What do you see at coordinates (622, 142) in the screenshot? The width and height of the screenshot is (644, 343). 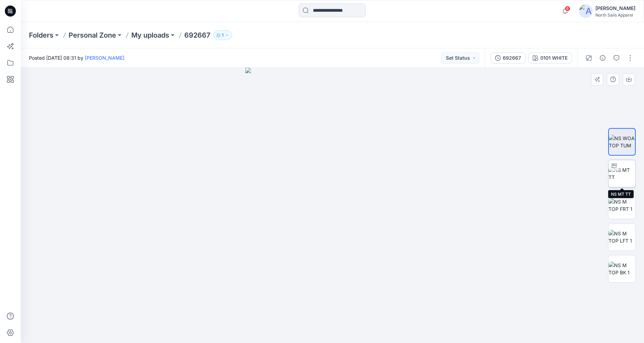 I see `img: NS WOA TOP TUM` at bounding box center [622, 142].